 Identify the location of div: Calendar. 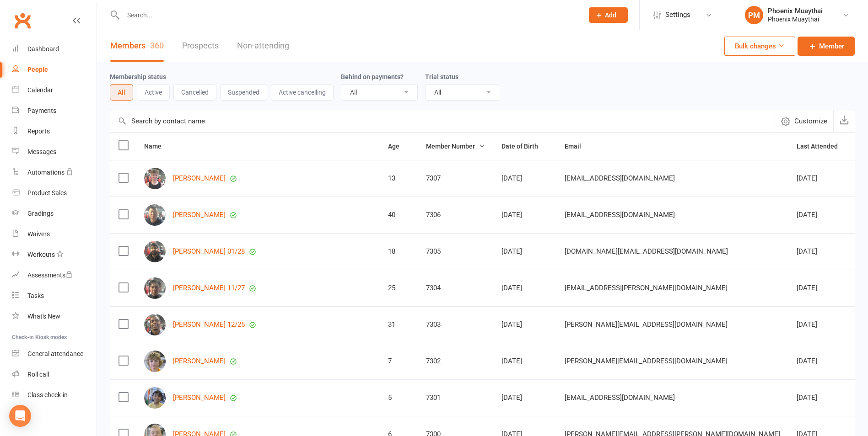
(40, 90).